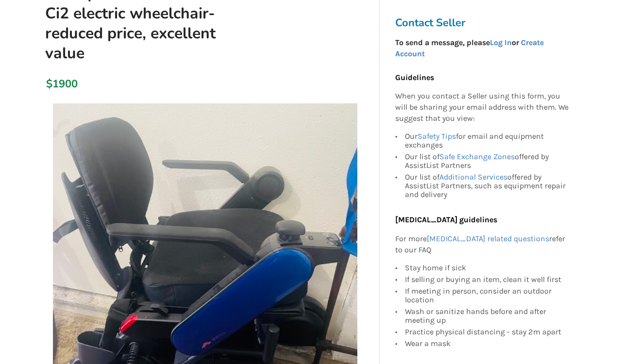 This screenshot has height=364, width=620. What do you see at coordinates (48, 84) in the screenshot?
I see `div: $1900` at bounding box center [48, 84].